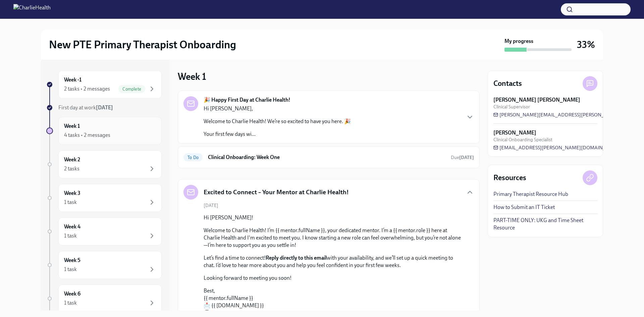 Image resolution: width=644 pixels, height=317 pixels. What do you see at coordinates (523, 140) in the screenshot?
I see `span: Clinical Onboarding Specialist` at bounding box center [523, 140].